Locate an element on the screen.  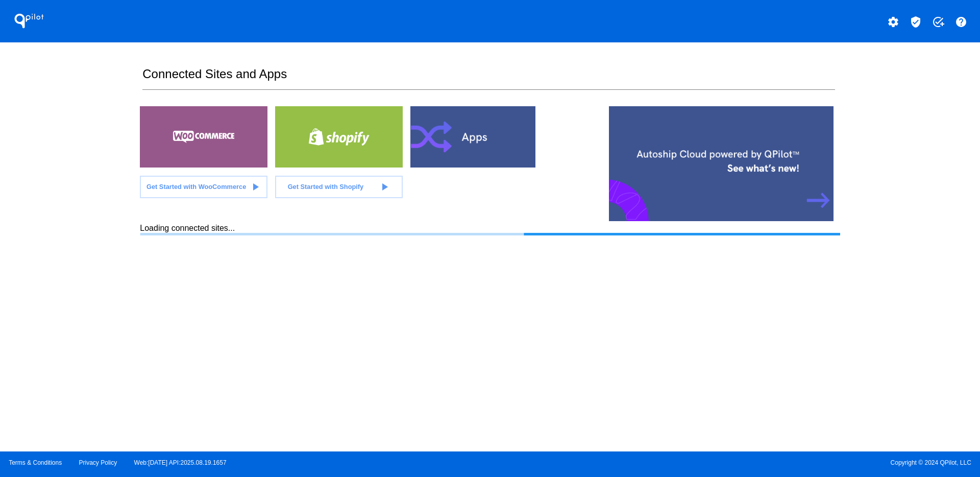
mat-icon: settings is located at coordinates (893, 22).